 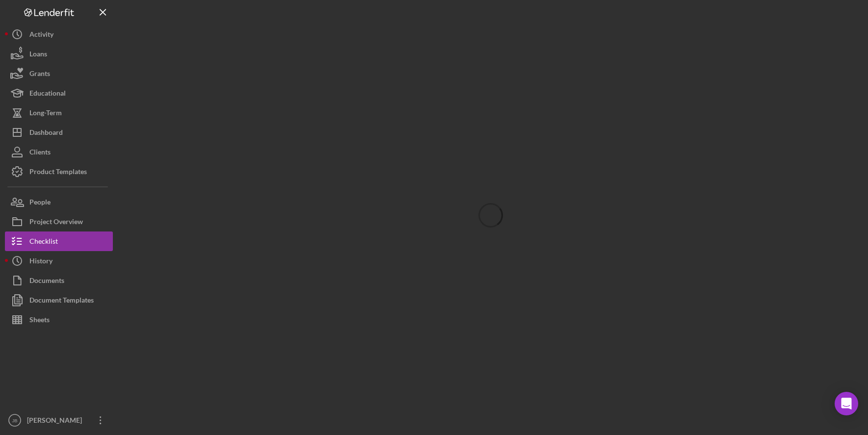 I want to click on a: Sheets, so click(x=59, y=320).